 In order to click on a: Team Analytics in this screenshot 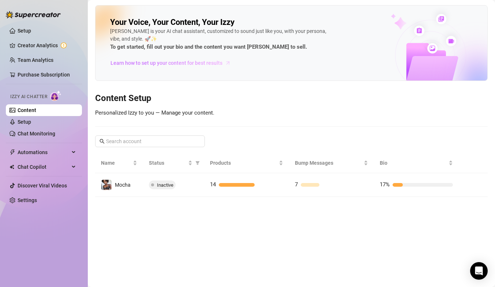, I will do `click(35, 60)`.